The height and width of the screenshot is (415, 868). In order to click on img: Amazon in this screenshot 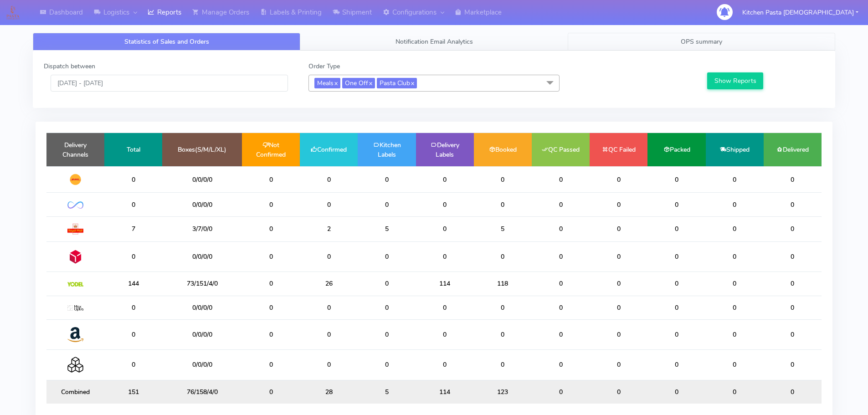, I will do `click(75, 334)`.